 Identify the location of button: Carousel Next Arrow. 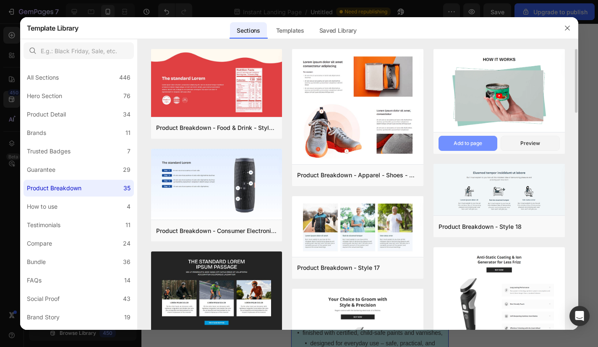
(139, 281).